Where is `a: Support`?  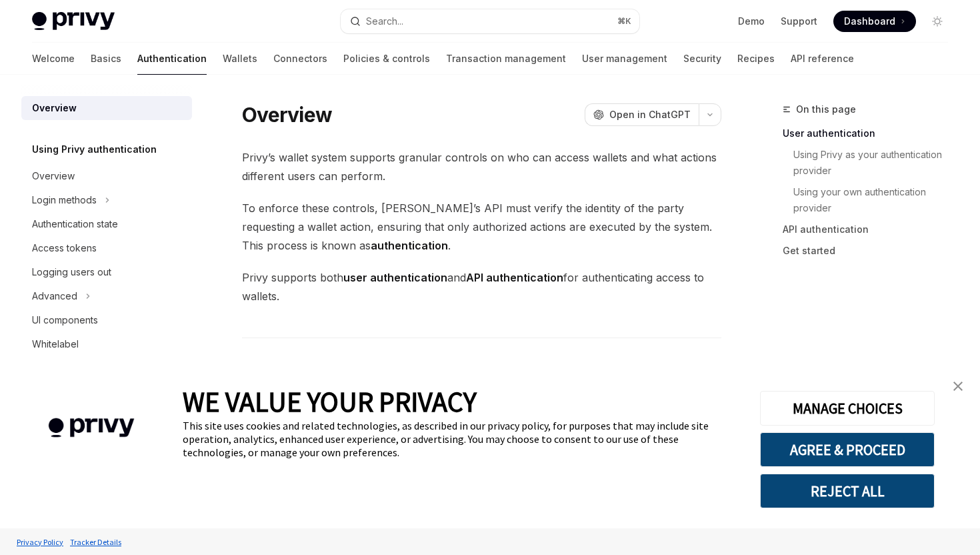
a: Support is located at coordinates (798, 21).